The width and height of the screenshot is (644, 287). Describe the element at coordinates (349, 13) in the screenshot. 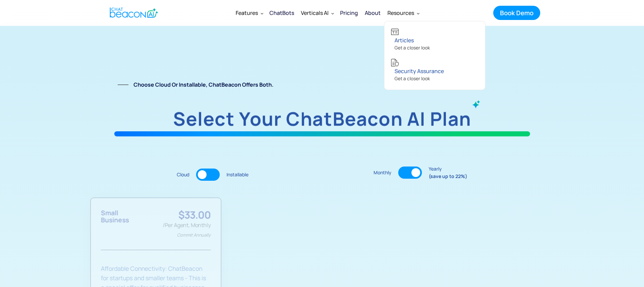

I see `div: Pricing` at that location.